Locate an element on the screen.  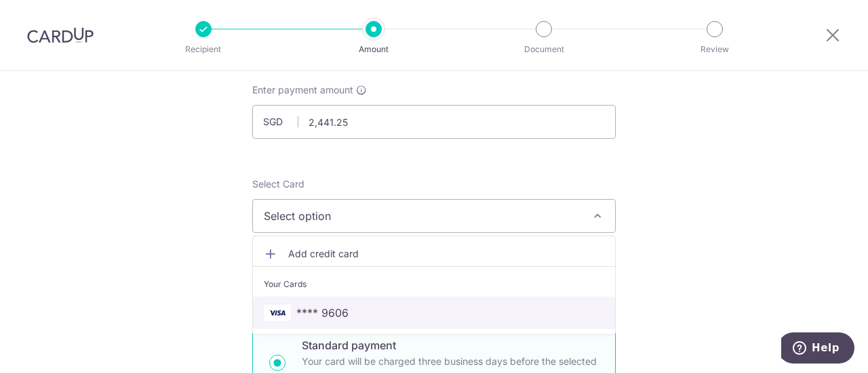
span: Enter payment amount is located at coordinates (302, 90).